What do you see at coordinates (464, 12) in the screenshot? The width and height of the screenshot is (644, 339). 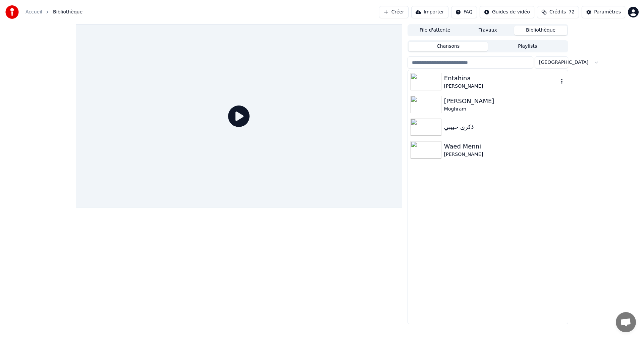 I see `button: FAQ` at bounding box center [464, 12].